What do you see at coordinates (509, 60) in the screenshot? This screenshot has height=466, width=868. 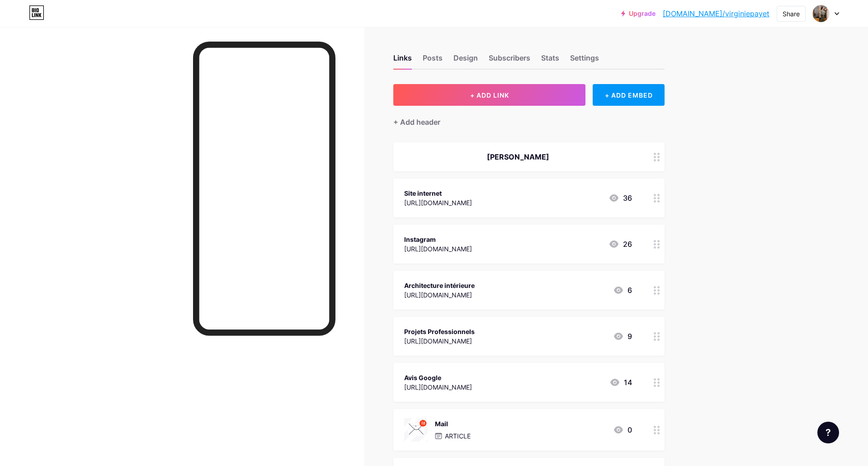 I see `div: Subscribers` at bounding box center [509, 60].